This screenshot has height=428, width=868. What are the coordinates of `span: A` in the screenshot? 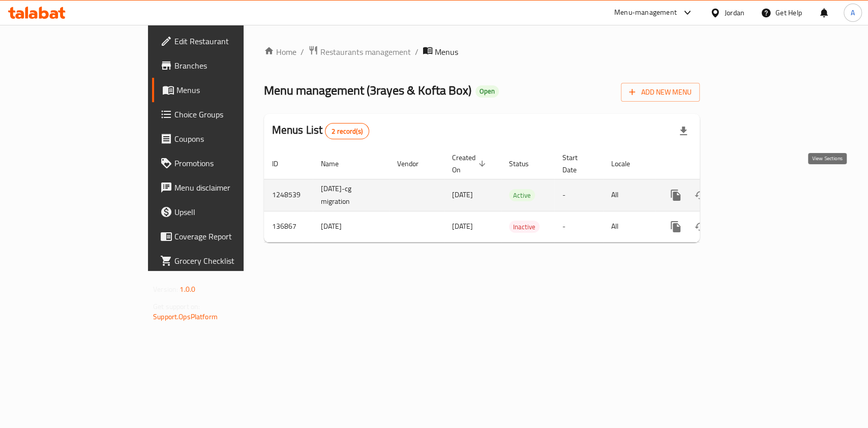 It's located at (853, 13).